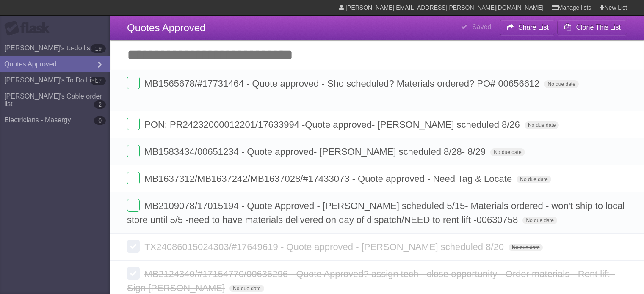 The width and height of the screenshot is (644, 294). What do you see at coordinates (528, 28) in the screenshot?
I see `button: Share List` at bounding box center [528, 28].